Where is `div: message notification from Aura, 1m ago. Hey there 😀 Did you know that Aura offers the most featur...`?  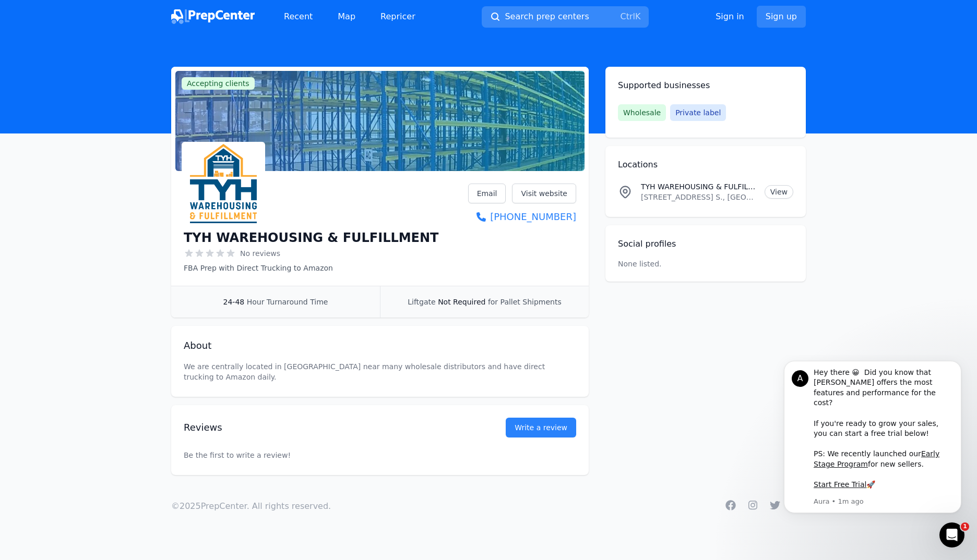 div: message notification from Aura, 1m ago. Hey there 😀 Did you know that Aura offers the most featur... is located at coordinates (105, 82).